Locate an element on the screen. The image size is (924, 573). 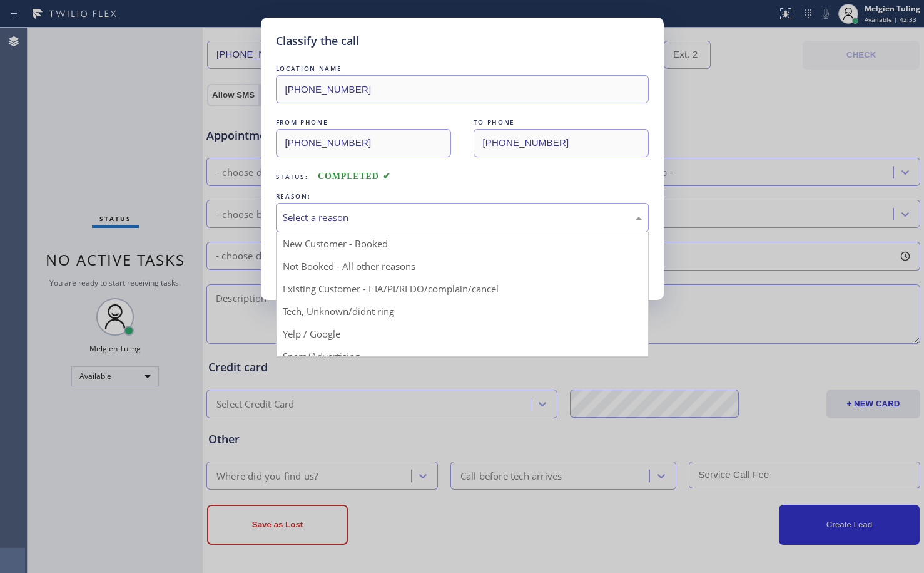
div: LOCATION NAME is located at coordinates (462, 69).